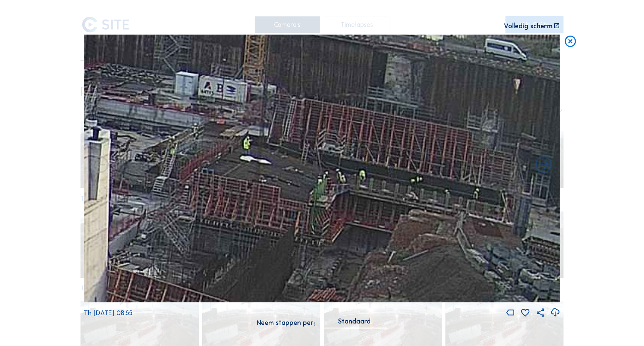 Image resolution: width=644 pixels, height=346 pixels. I want to click on i: Back, so click(543, 165).